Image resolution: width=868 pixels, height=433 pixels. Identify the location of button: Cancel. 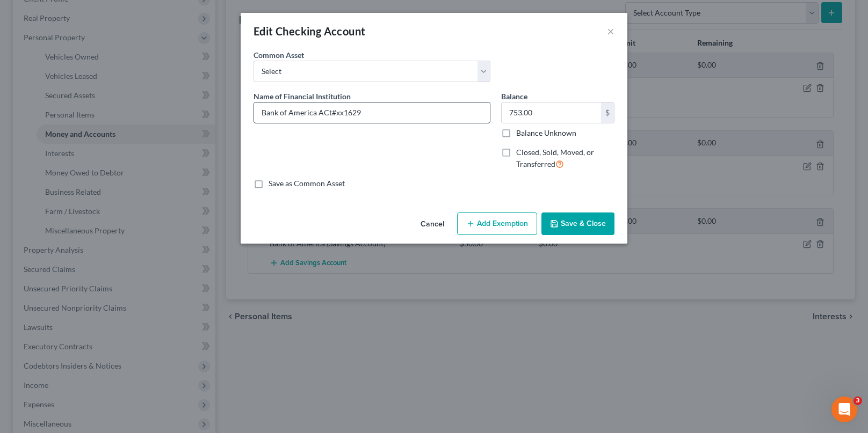
(433, 224).